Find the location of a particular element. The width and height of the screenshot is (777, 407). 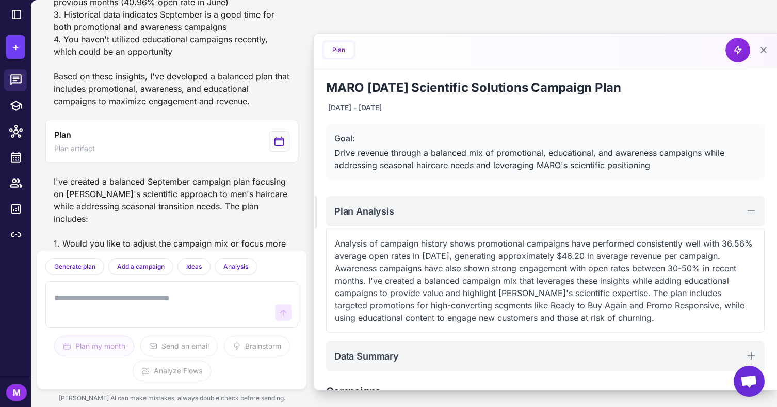

button: Ideas is located at coordinates (194, 267).